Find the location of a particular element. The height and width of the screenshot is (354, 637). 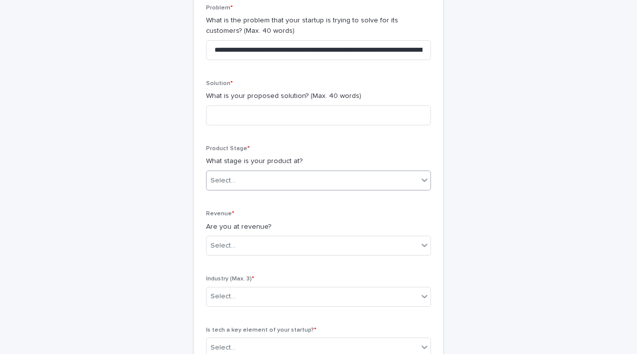

p: What is your proposed solution? (Max. 40 words) is located at coordinates (318, 96).